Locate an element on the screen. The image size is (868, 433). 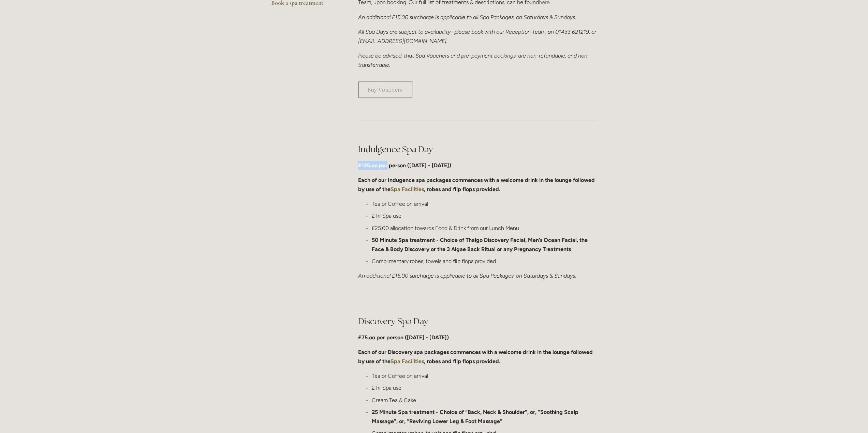
p: Complimentary robes, towels and flip flops provided is located at coordinates (484, 261).